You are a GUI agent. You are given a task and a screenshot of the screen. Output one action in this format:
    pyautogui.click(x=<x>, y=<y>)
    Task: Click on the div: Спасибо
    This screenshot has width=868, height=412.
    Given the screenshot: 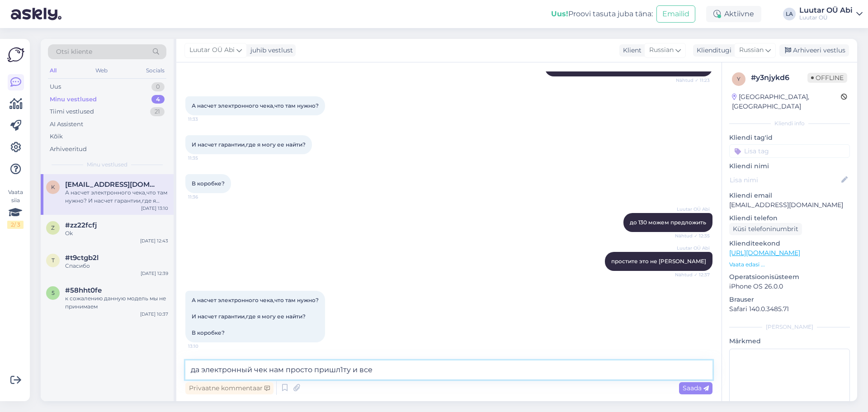 What is the action you would take?
    pyautogui.click(x=116, y=266)
    